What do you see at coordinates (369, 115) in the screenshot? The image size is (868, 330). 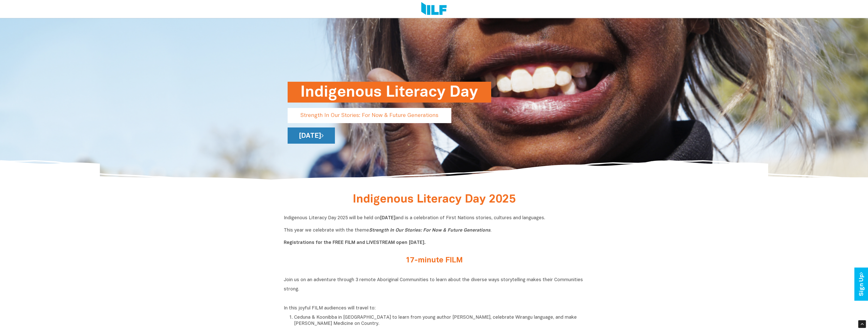 I see `p: Strength In Our Stories: For Now & Future Generations` at bounding box center [369, 115].